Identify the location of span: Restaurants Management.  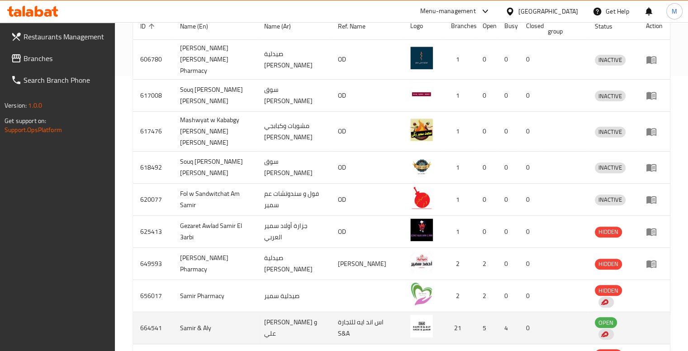
(66, 37).